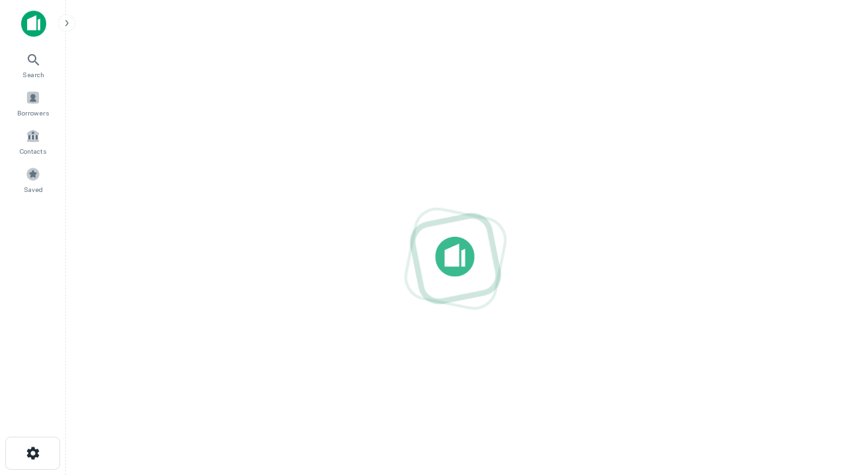  What do you see at coordinates (33, 75) in the screenshot?
I see `span: Search` at bounding box center [33, 75].